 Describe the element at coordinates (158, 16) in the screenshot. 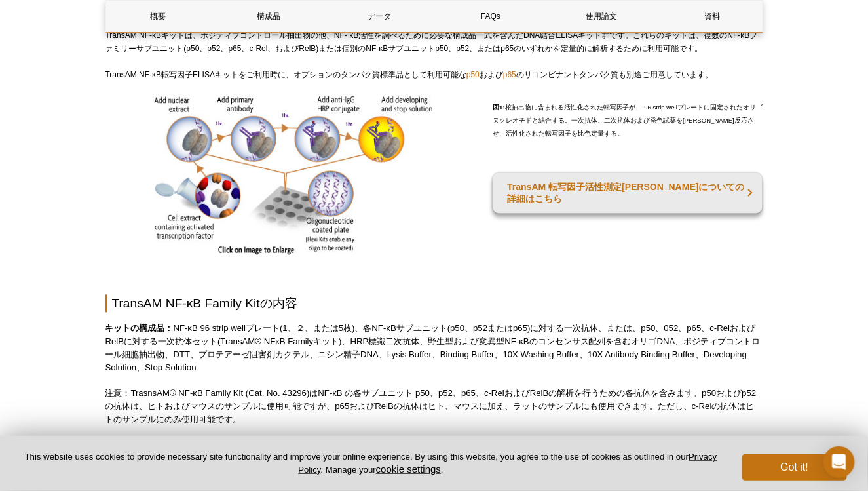

I see `a: 概要` at that location.